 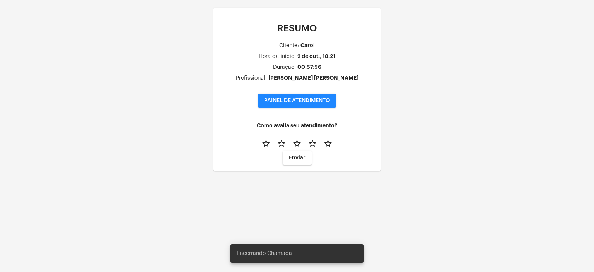 I want to click on div: Carol, so click(x=308, y=45).